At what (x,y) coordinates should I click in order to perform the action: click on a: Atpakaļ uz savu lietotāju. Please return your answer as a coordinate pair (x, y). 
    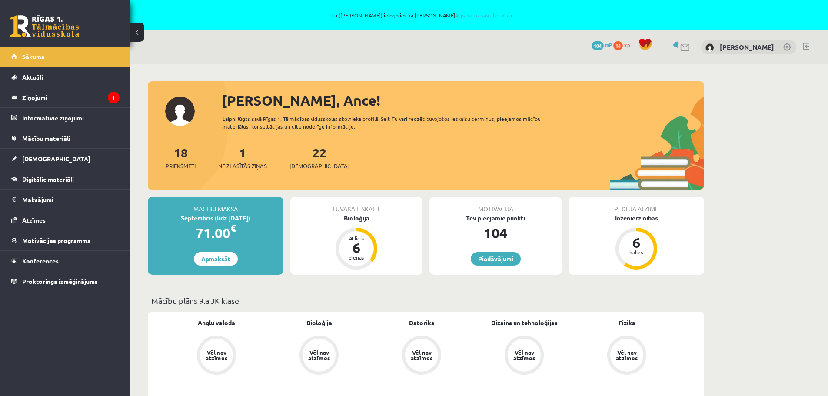
    Looking at the image, I should click on (484, 15).